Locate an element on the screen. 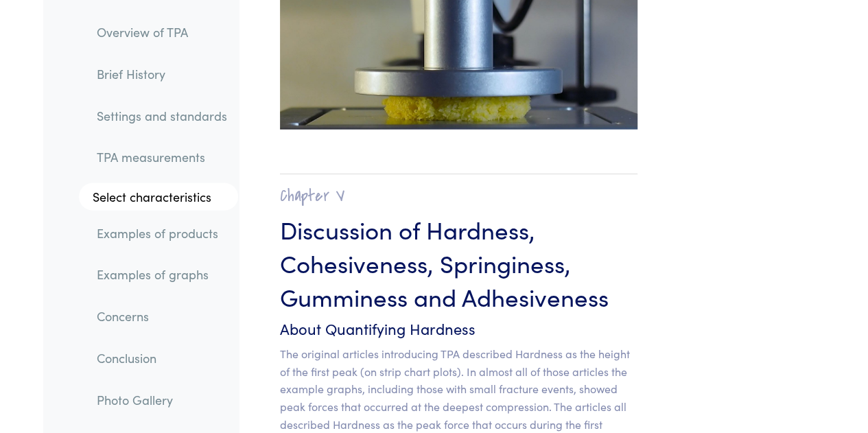 Image resolution: width=868 pixels, height=433 pixels. h2: Chapter V is located at coordinates (459, 195).